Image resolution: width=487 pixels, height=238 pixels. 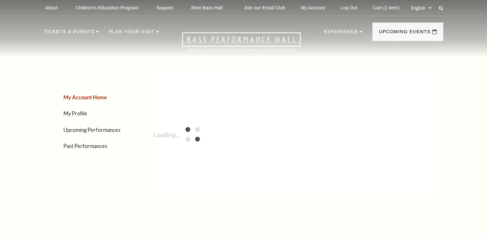 What do you see at coordinates (85, 97) in the screenshot?
I see `a: My Account Home` at bounding box center [85, 97].